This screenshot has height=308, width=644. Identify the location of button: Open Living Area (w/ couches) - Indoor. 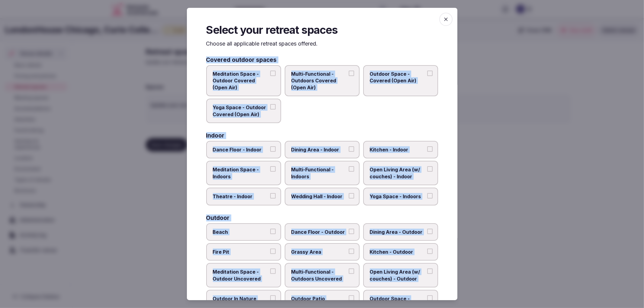
(430, 169).